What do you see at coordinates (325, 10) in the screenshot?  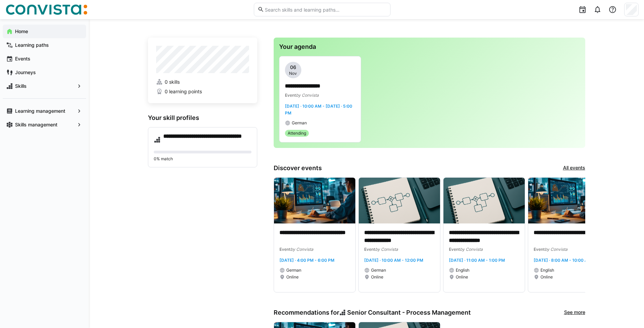 I see `input: Search skills and learning paths…` at bounding box center [325, 10].